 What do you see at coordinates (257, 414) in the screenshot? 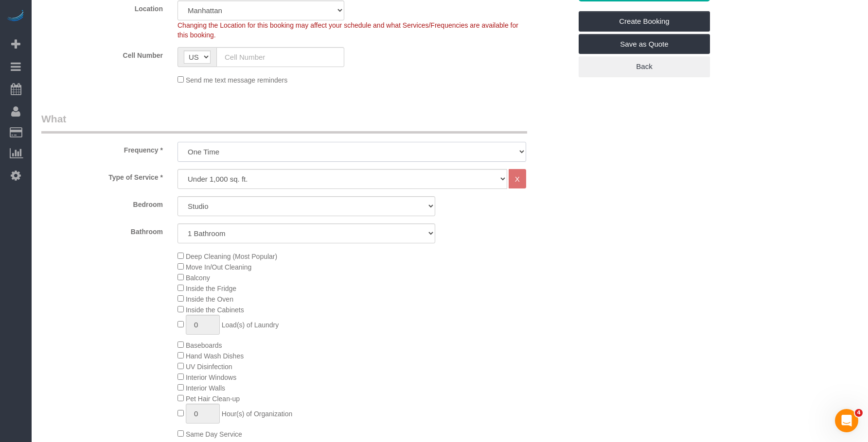
I see `span: Hour(s) of Organization` at bounding box center [257, 414].